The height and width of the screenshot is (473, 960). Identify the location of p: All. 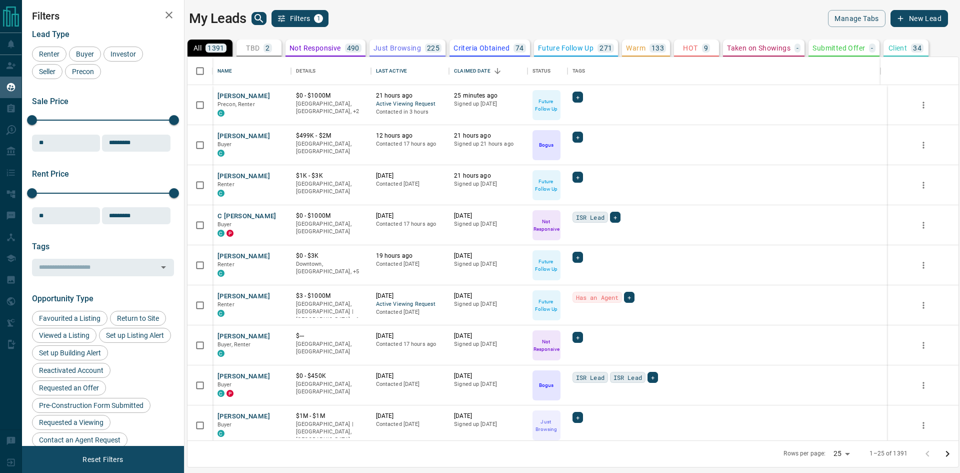
(198, 48).